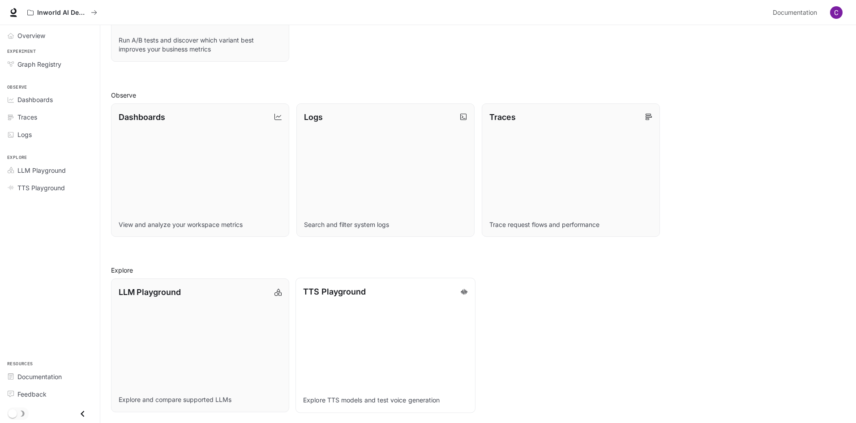 The image size is (856, 423). I want to click on span: Logs, so click(25, 134).